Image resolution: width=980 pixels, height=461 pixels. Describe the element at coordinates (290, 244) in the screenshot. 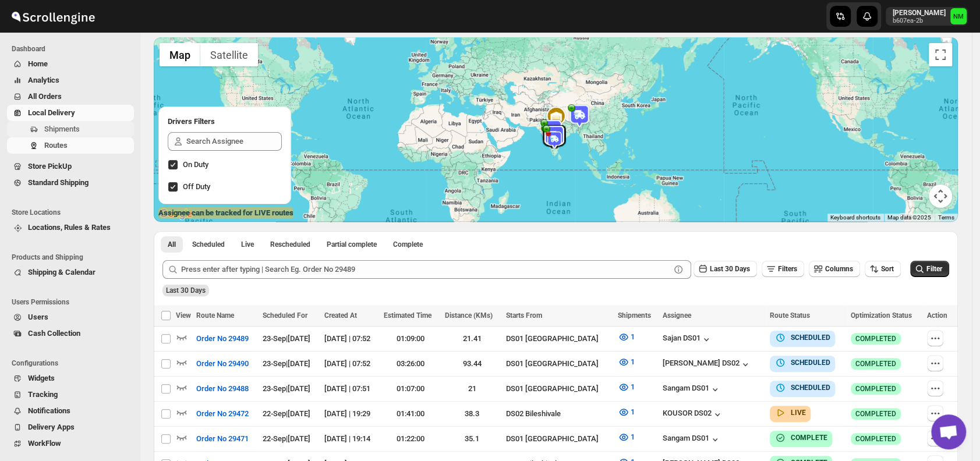

I see `span: Rescheduled` at that location.